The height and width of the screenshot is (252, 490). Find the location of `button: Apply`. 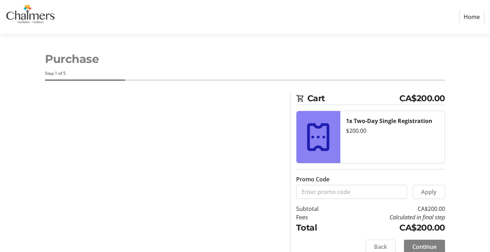

button: Apply is located at coordinates (429, 192).